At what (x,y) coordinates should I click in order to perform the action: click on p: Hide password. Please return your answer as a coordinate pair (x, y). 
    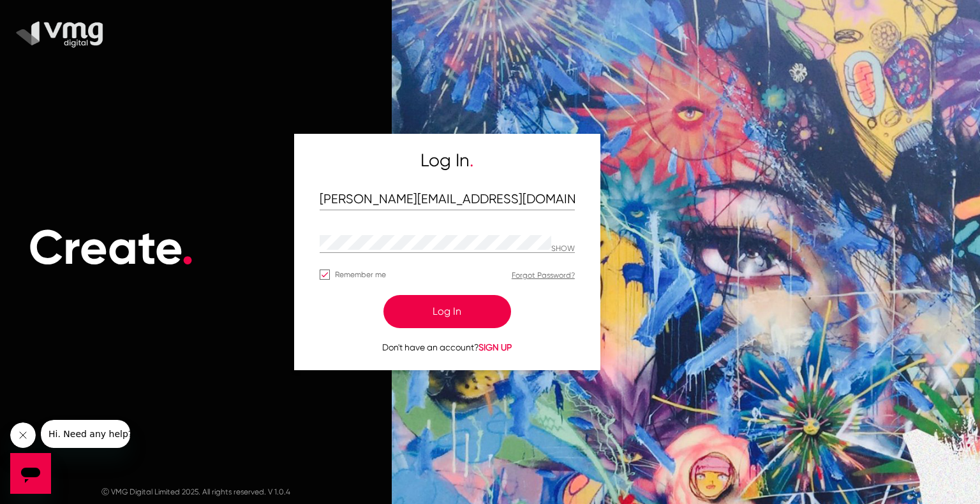
    Looking at the image, I should click on (563, 249).